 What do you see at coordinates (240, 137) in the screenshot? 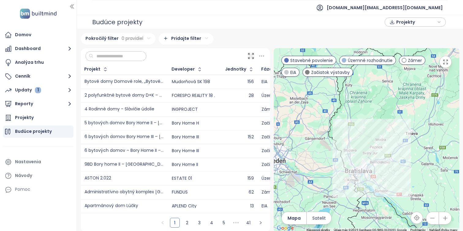
I see `div: 152` at bounding box center [240, 137].